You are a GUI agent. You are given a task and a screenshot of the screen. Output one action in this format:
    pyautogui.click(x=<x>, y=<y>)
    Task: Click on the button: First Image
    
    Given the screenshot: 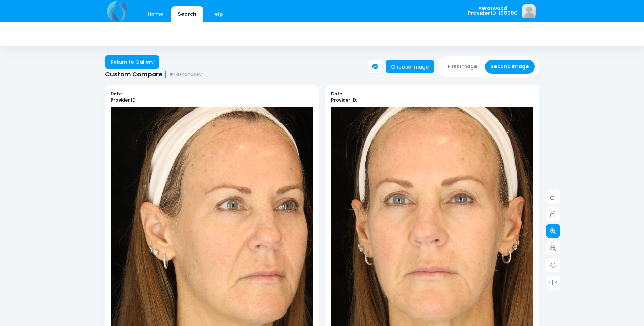 What is the action you would take?
    pyautogui.click(x=462, y=66)
    